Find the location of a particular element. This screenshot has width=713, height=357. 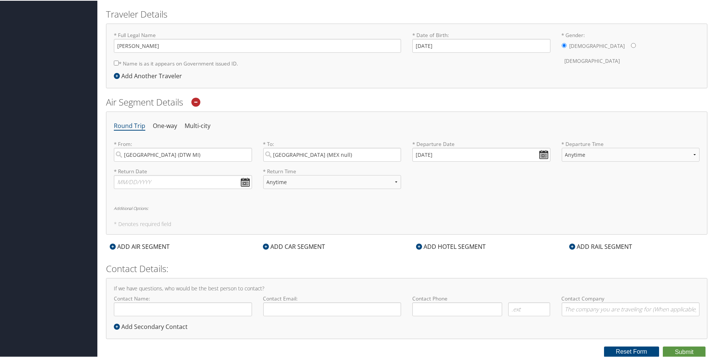

label: Contact Email: is located at coordinates (332, 305).